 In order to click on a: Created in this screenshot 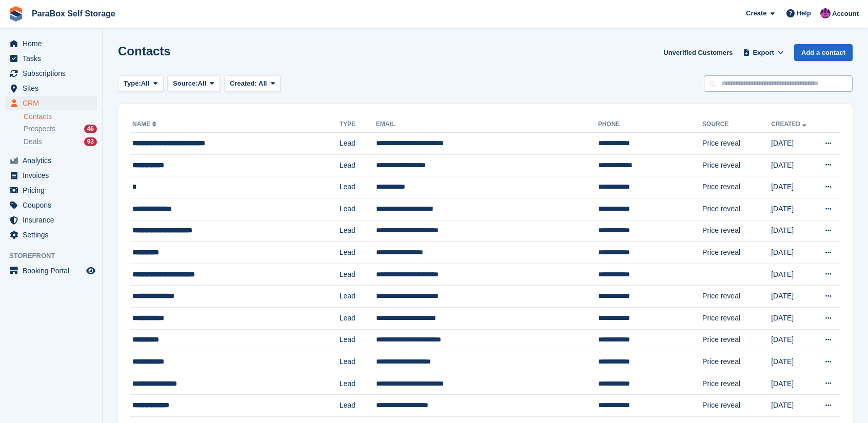, I will do `click(789, 124)`.